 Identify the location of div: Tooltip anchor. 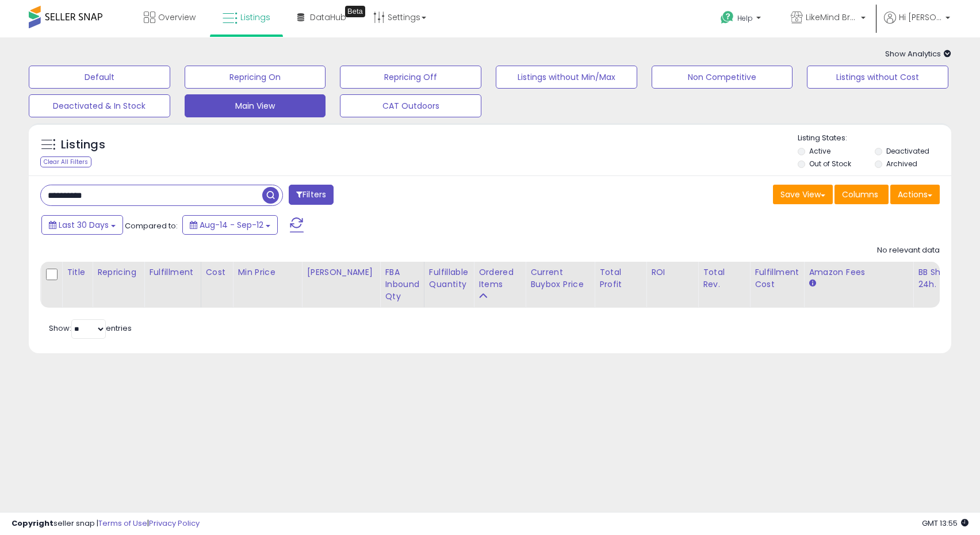
(355, 12).